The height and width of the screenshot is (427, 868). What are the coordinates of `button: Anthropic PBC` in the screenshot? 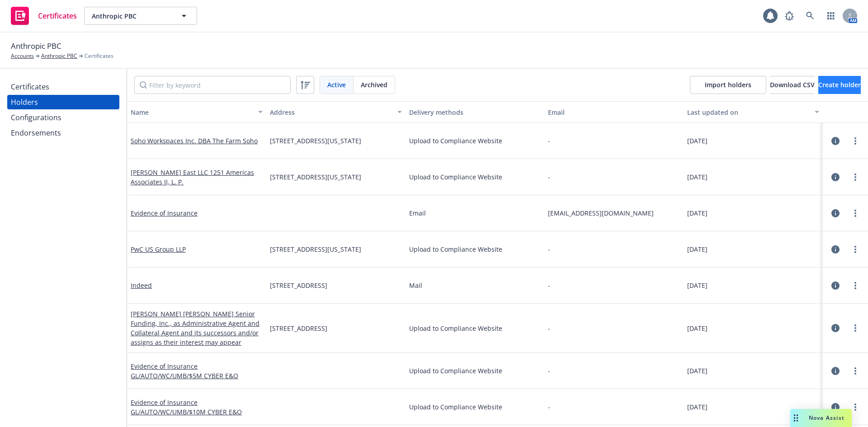 It's located at (141, 16).